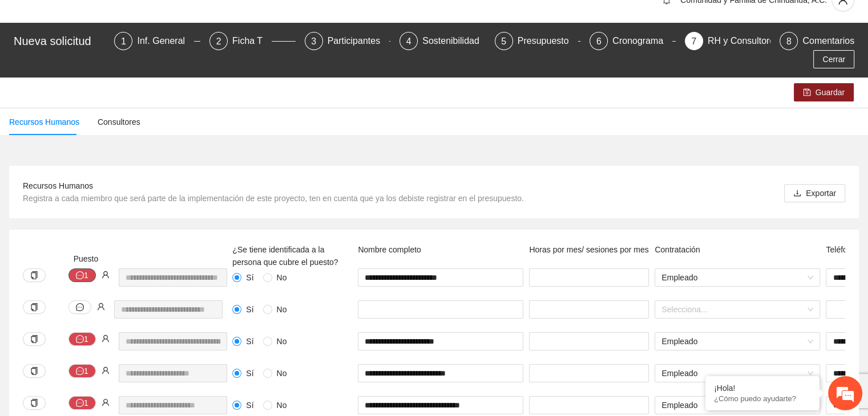 Image resolution: width=868 pixels, height=416 pixels. Describe the element at coordinates (598, 41) in the screenshot. I see `span: 6` at that location.